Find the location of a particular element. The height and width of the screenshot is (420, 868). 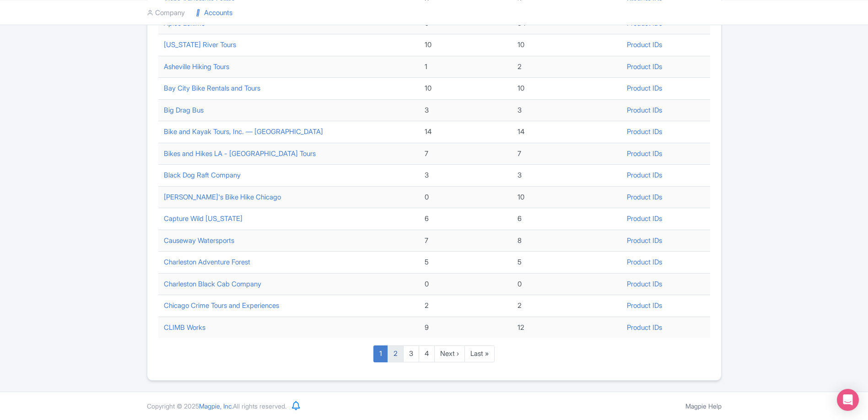

a: Apico Lokimo is located at coordinates (184, 23).